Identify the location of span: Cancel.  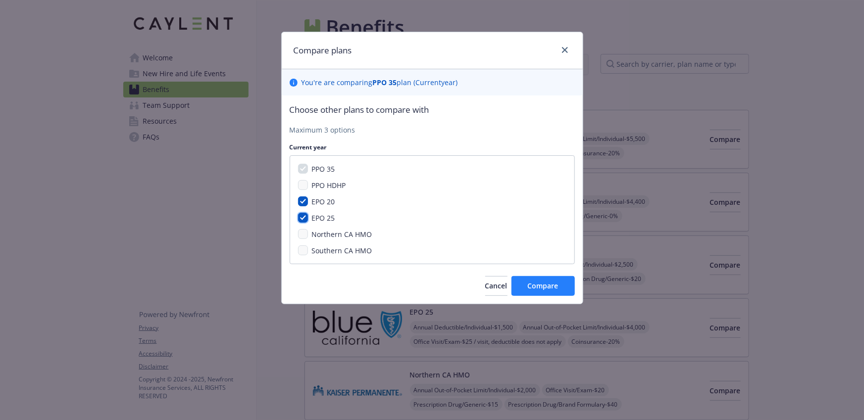
(496, 286).